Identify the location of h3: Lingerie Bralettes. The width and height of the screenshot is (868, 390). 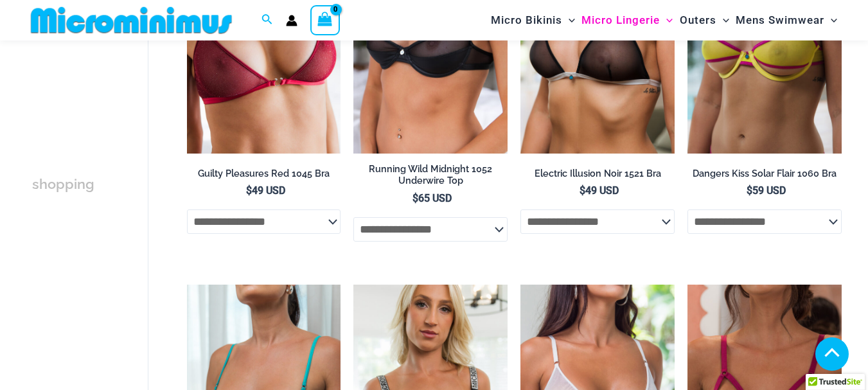
(67, 217).